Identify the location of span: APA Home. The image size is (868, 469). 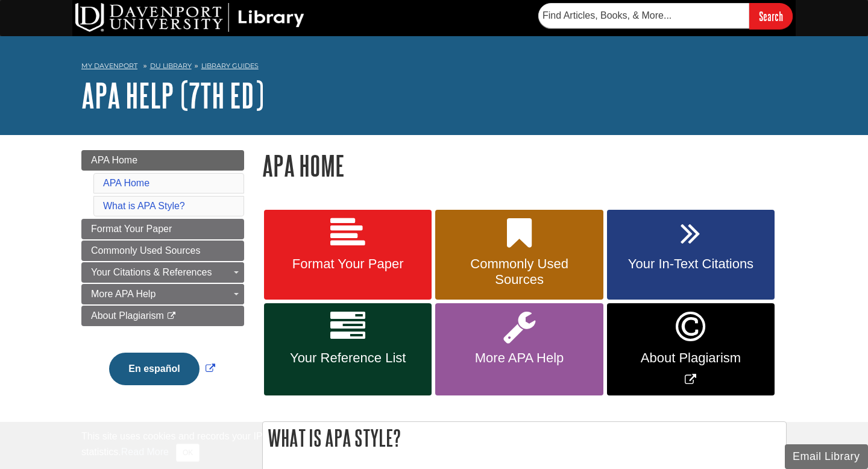
(114, 160).